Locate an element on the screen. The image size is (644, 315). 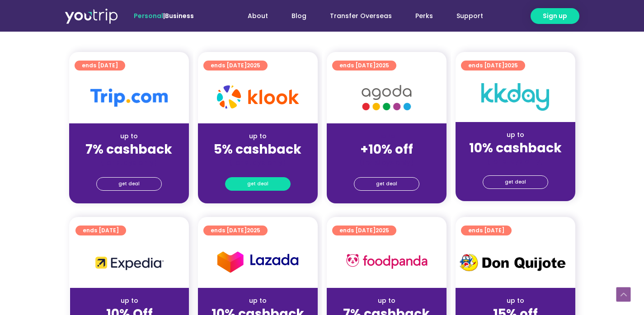
strong: 10% cashback is located at coordinates (515, 148).